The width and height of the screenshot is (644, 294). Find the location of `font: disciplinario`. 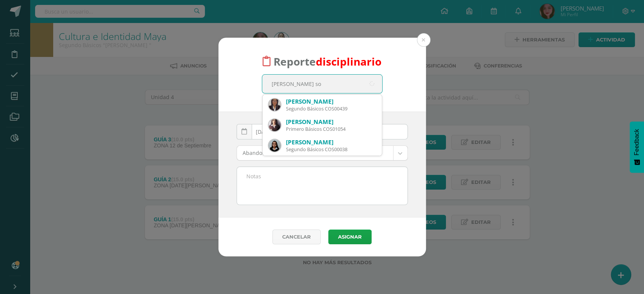

font: disciplinario is located at coordinates (349, 61).